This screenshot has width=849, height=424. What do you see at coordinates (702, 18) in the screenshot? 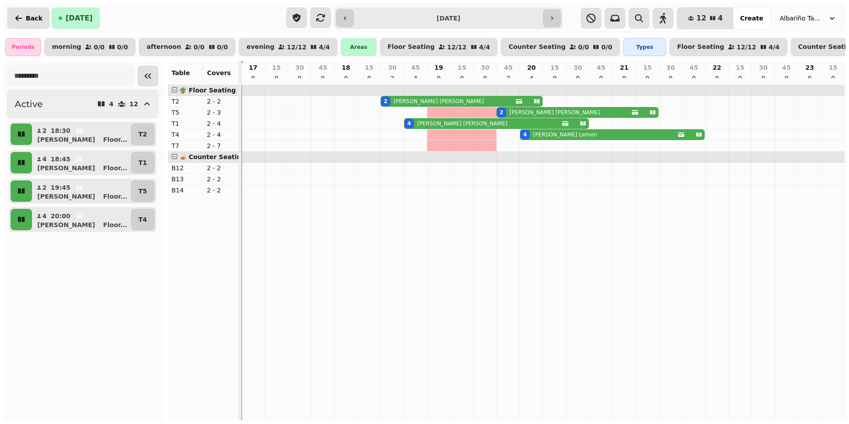
I see `span: 12` at bounding box center [702, 18].